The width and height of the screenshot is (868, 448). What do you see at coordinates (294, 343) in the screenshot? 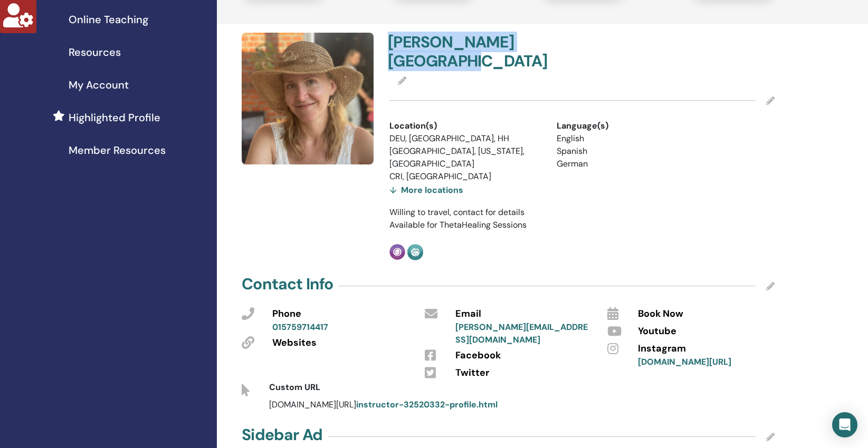
I see `span: Websites` at bounding box center [294, 343].